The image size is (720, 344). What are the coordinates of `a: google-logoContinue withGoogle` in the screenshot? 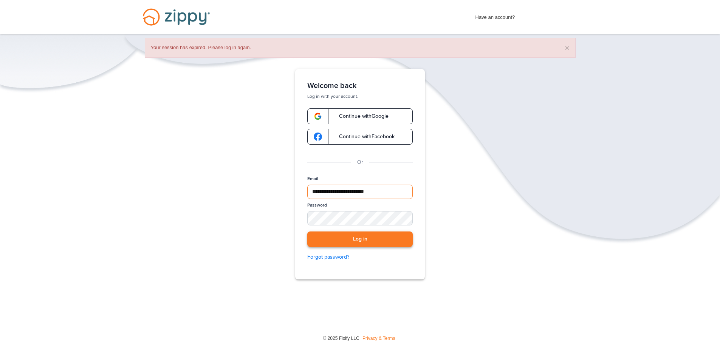 It's located at (360, 116).